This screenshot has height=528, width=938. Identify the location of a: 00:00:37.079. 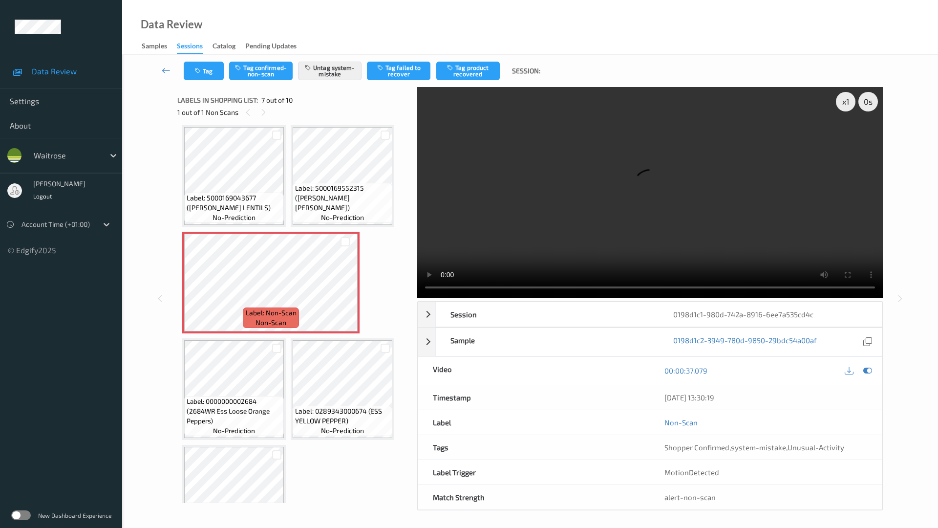
(686, 370).